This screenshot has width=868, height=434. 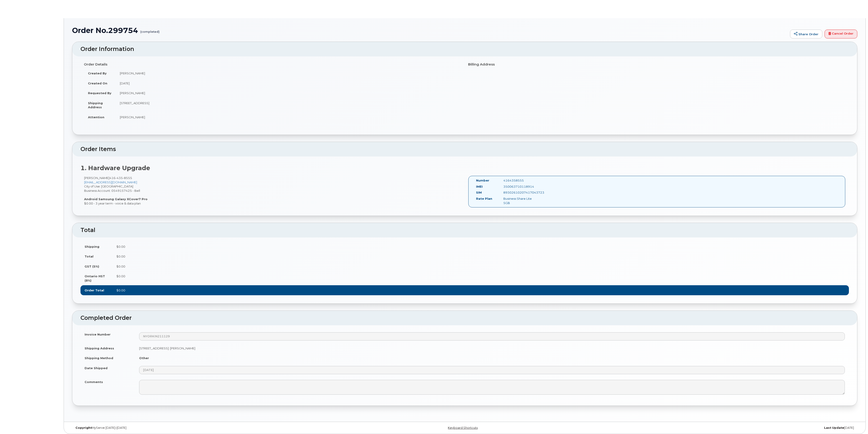 What do you see at coordinates (99, 348) in the screenshot?
I see `label: Shipping Address` at bounding box center [99, 348].